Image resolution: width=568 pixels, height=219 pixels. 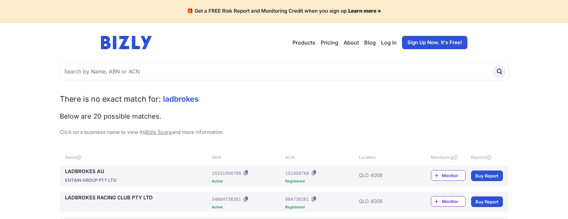 I want to click on div: Monitoring, so click(x=448, y=157).